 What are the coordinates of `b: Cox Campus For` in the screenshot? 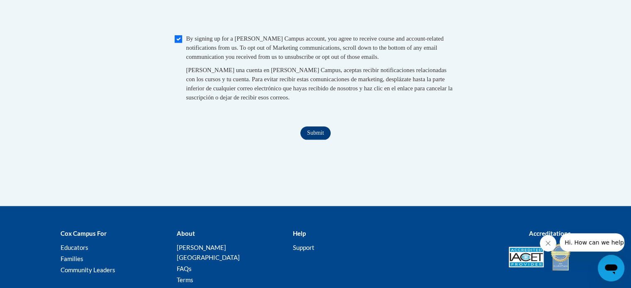 It's located at (83, 234).